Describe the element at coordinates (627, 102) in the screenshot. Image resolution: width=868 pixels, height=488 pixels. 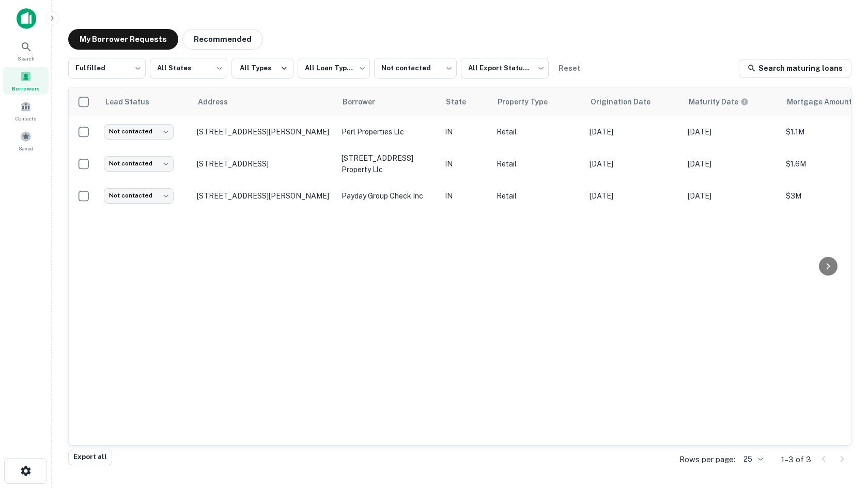
I see `span: Origination Date` at that location.